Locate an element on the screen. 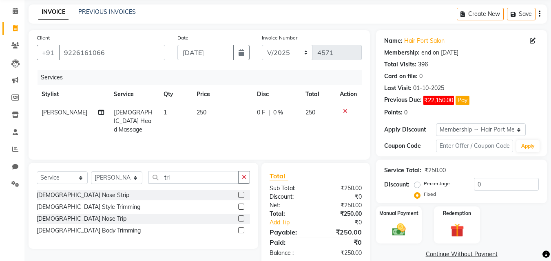  div: Points: is located at coordinates (393, 112).